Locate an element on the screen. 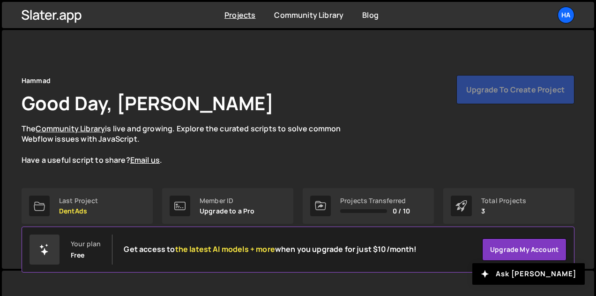  a: Upgrade my account is located at coordinates (525, 249).